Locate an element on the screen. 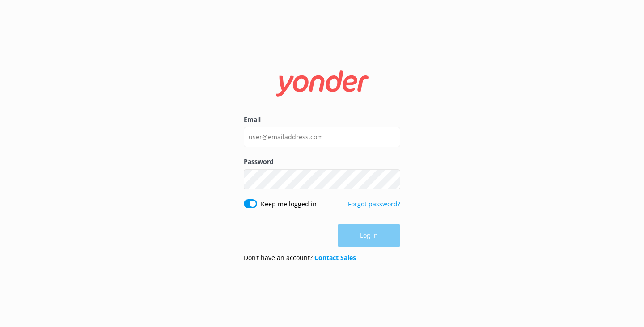  a: Contact Sales is located at coordinates (335, 258).